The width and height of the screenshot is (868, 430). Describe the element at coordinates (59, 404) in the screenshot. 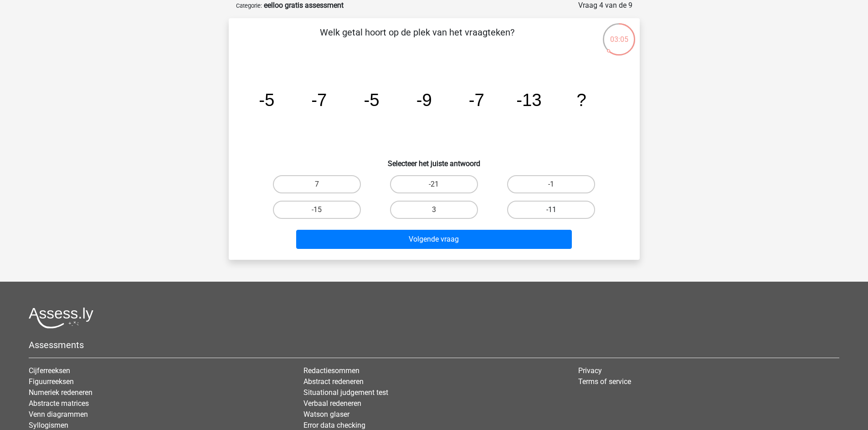

I see `a: Abstracte matrices` at that location.